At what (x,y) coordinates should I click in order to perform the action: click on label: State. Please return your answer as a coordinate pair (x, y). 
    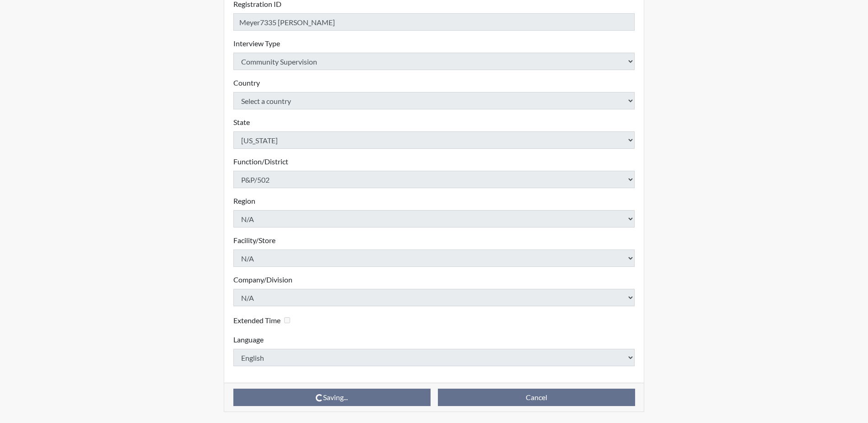
    Looking at the image, I should click on (242, 122).